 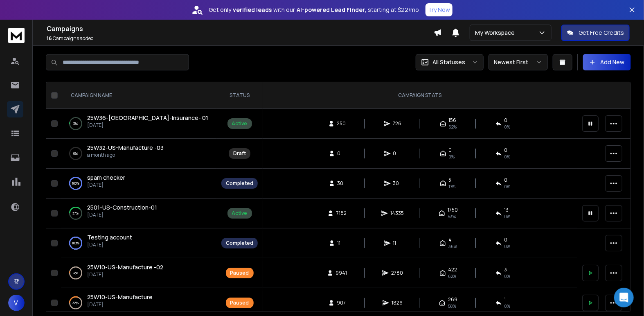 What do you see at coordinates (397, 303) in the screenshot?
I see `span: 1826` at bounding box center [397, 303].